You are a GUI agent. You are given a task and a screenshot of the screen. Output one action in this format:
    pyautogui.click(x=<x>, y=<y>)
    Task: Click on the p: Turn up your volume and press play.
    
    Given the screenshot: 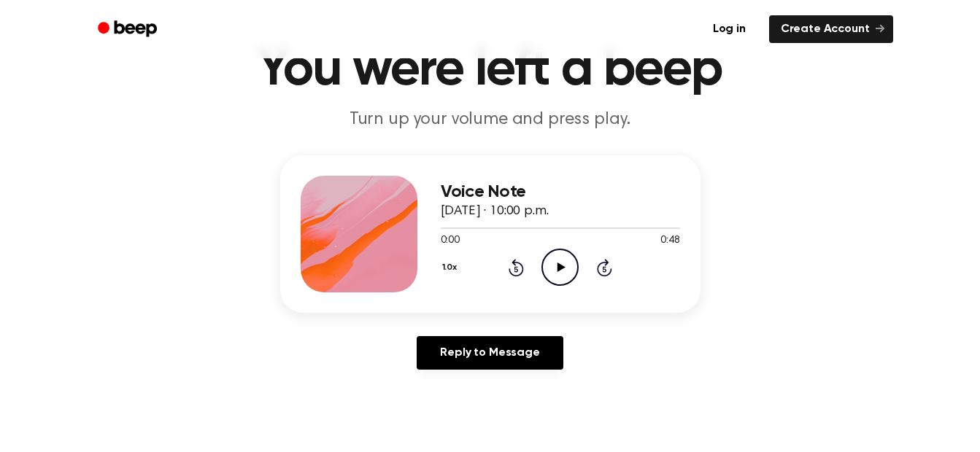 What is the action you would take?
    pyautogui.click(x=491, y=119)
    